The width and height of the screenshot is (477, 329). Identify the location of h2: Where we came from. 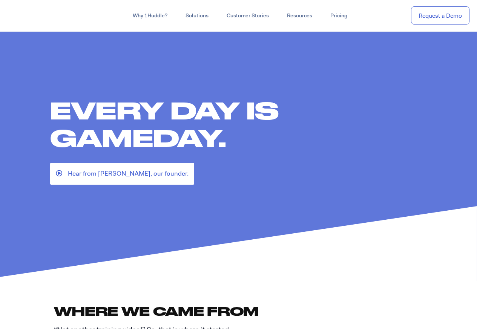
(239, 311).